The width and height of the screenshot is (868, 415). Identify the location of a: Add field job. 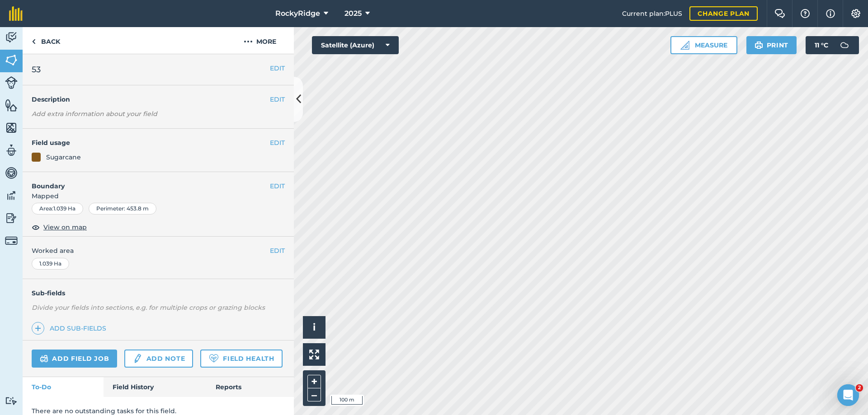
(74, 358).